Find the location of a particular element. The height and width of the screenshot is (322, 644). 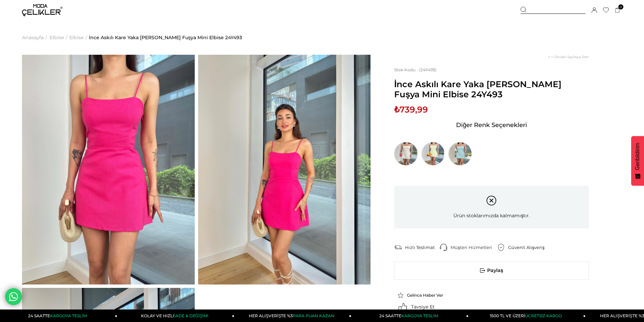

span: ÜCRETSİZ KARGO is located at coordinates (543, 315).